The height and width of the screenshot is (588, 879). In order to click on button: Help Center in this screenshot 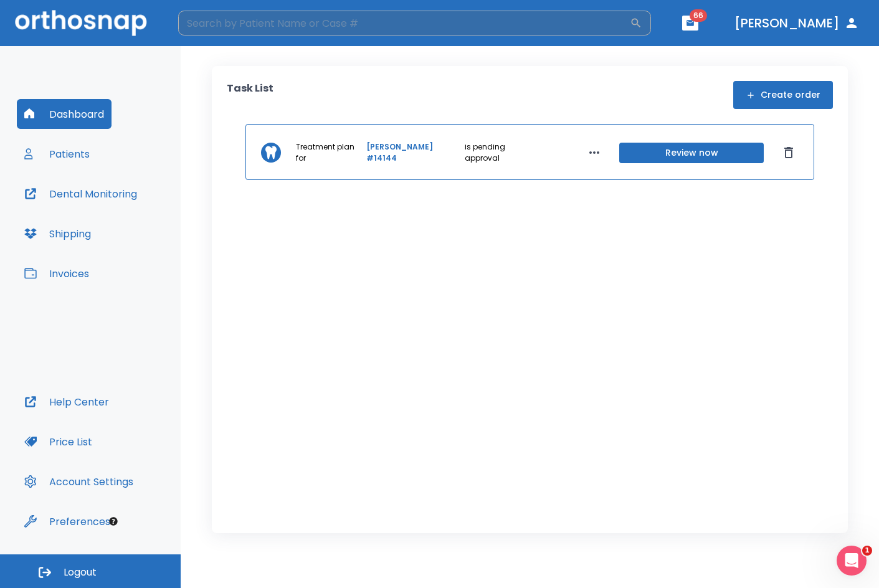, I will do `click(66, 402)`.